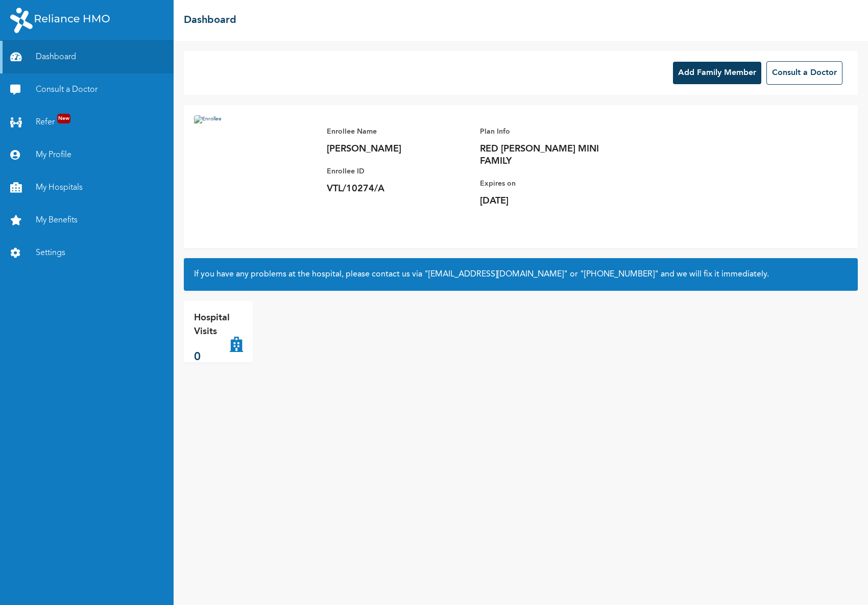 The width and height of the screenshot is (868, 605). I want to click on p: Expires on, so click(552, 184).